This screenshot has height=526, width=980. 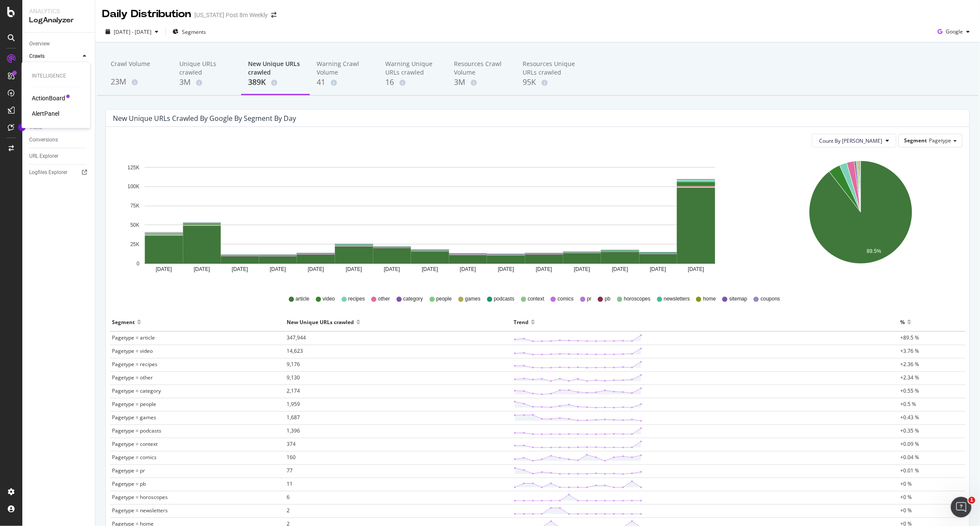 I want to click on span: +0.35 %, so click(x=909, y=430).